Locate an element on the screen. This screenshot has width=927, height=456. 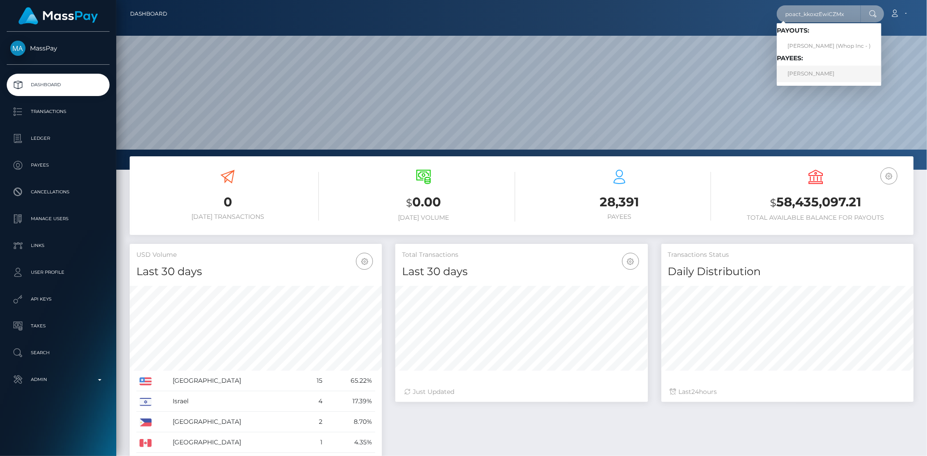
td: Israel is located at coordinates (237, 402).